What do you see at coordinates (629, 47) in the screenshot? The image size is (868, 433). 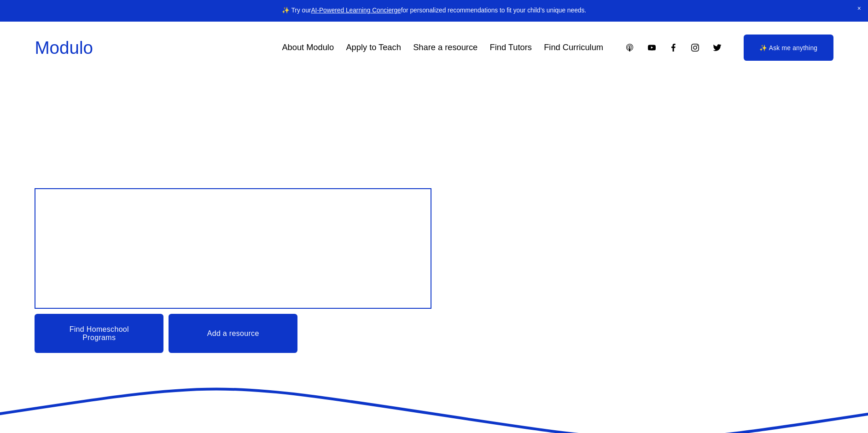 I see `a: Apple Podcasts` at bounding box center [629, 47].